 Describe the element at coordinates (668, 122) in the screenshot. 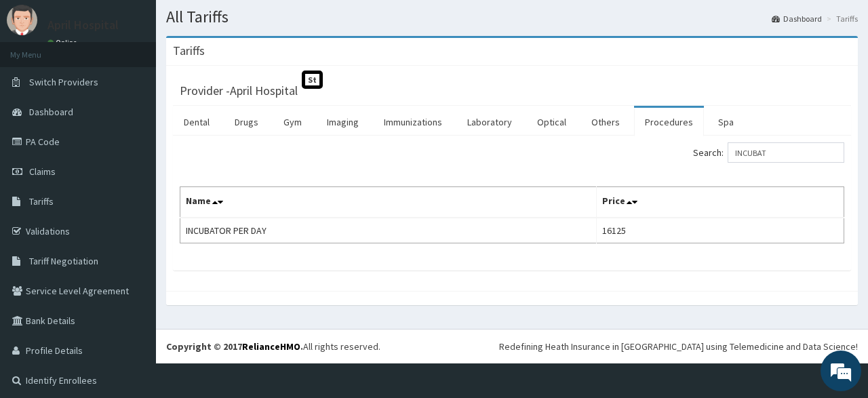

I see `a: Procedures` at that location.